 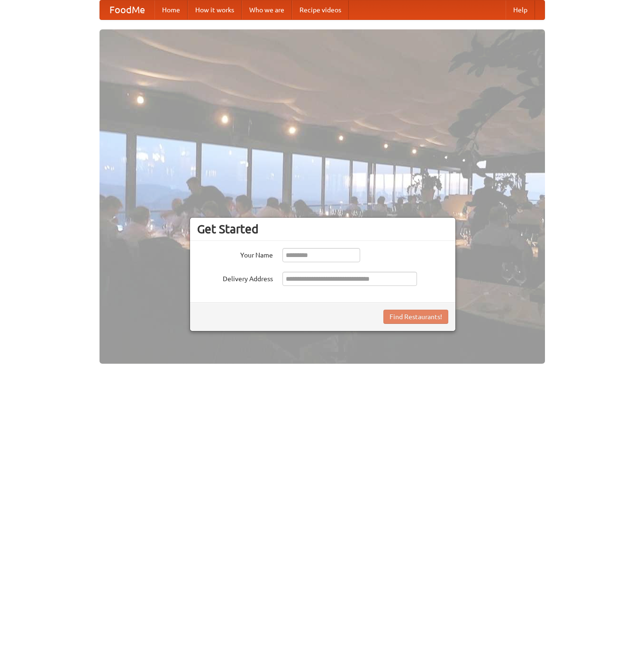 I want to click on a: Help, so click(x=521, y=10).